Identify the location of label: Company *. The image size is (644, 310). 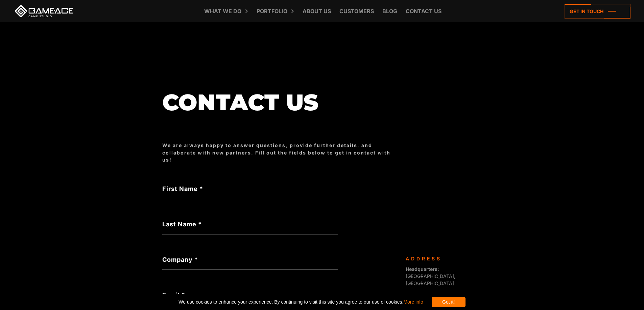
(250, 260).